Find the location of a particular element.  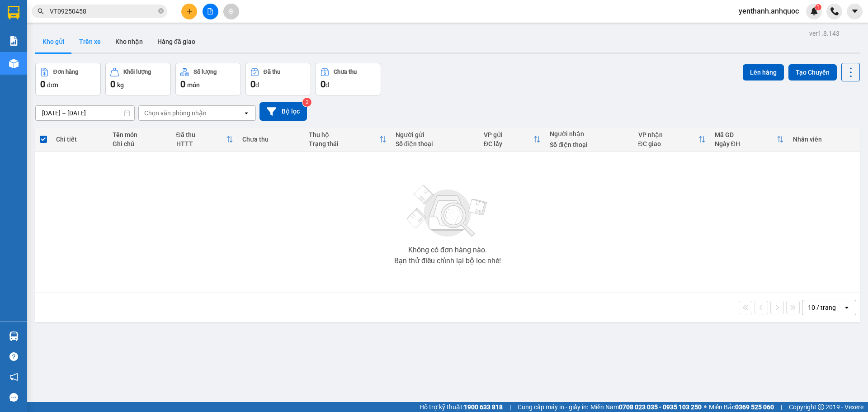

span: question-circle is located at coordinates (14, 356).